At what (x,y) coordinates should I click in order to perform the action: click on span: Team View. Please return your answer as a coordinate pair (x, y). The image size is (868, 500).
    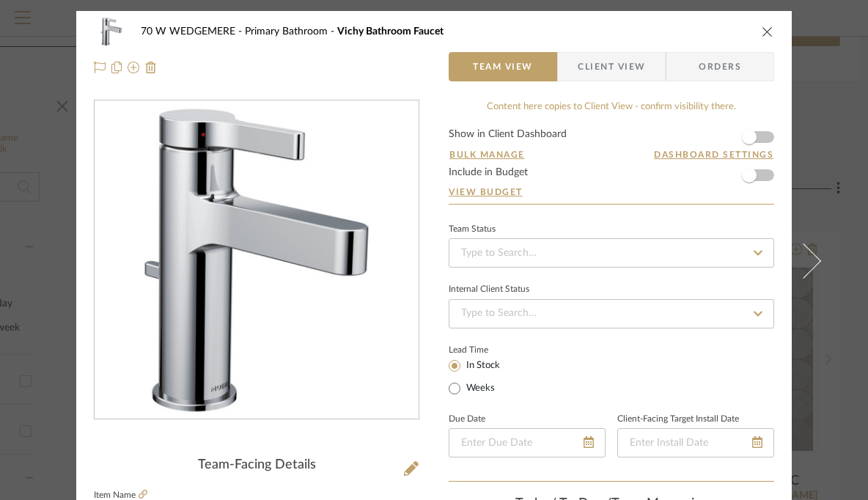
    Looking at the image, I should click on (502, 66).